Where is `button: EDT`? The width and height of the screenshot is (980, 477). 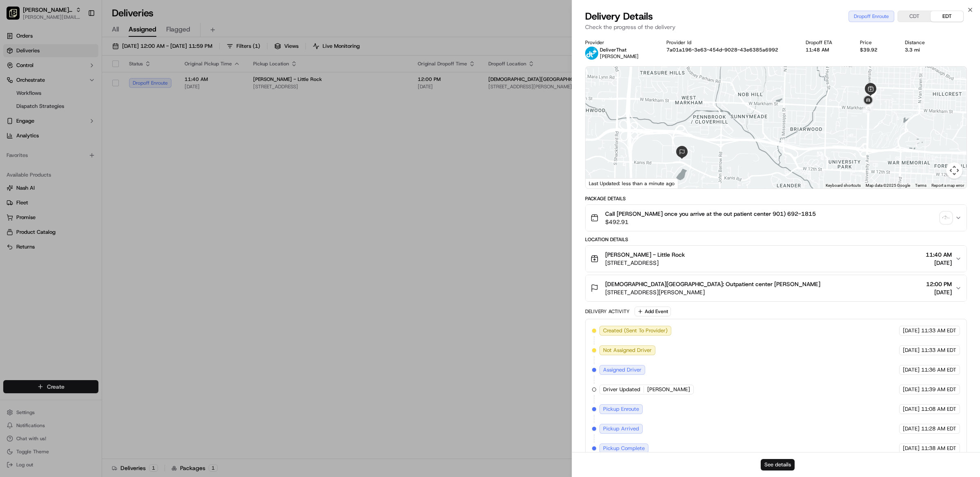 button: EDT is located at coordinates (947, 16).